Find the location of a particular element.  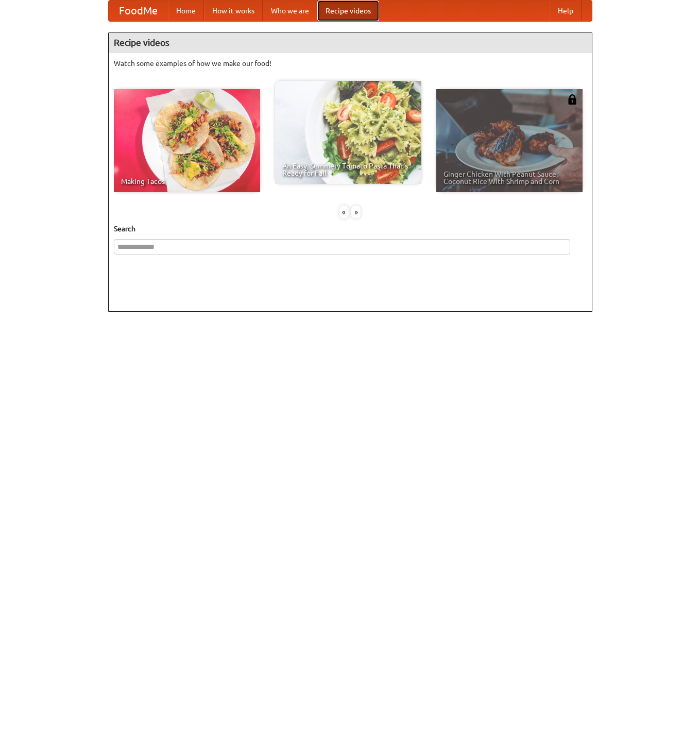

a: Recipe videos is located at coordinates (348, 11).